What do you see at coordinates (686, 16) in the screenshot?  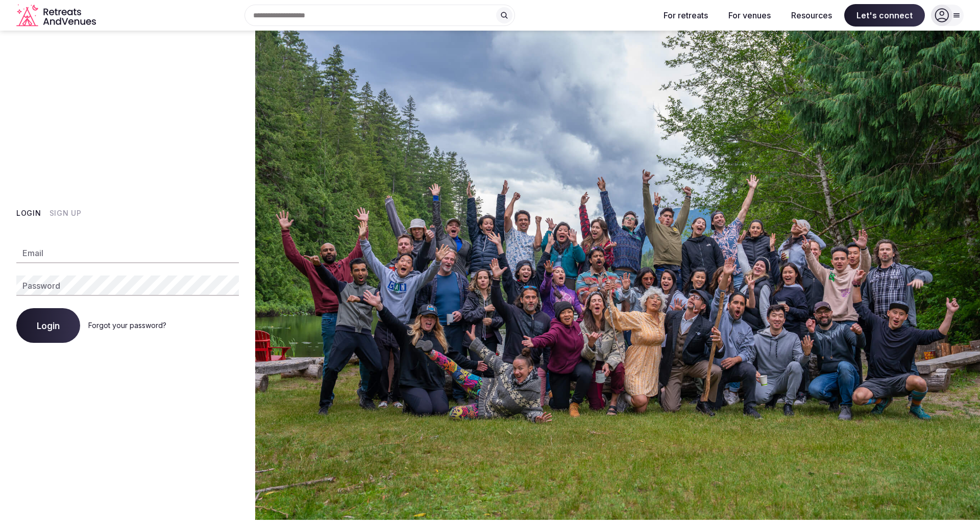 I see `button: For retreats` at bounding box center [686, 16].